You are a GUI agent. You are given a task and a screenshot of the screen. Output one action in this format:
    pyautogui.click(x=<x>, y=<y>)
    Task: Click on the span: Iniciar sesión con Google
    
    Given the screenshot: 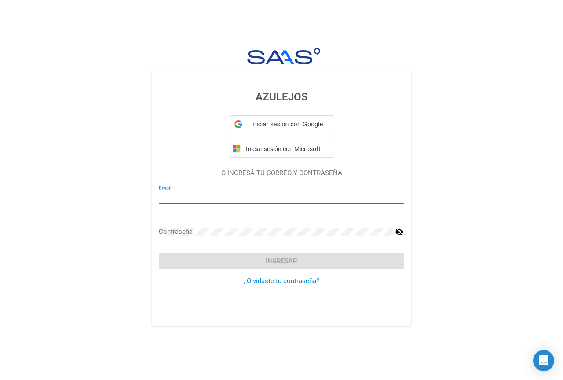 What is the action you would take?
    pyautogui.click(x=287, y=124)
    